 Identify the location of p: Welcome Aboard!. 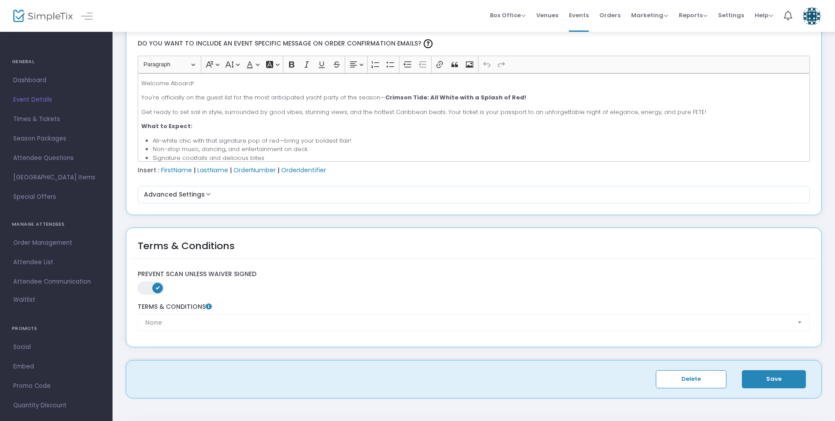
(474, 83).